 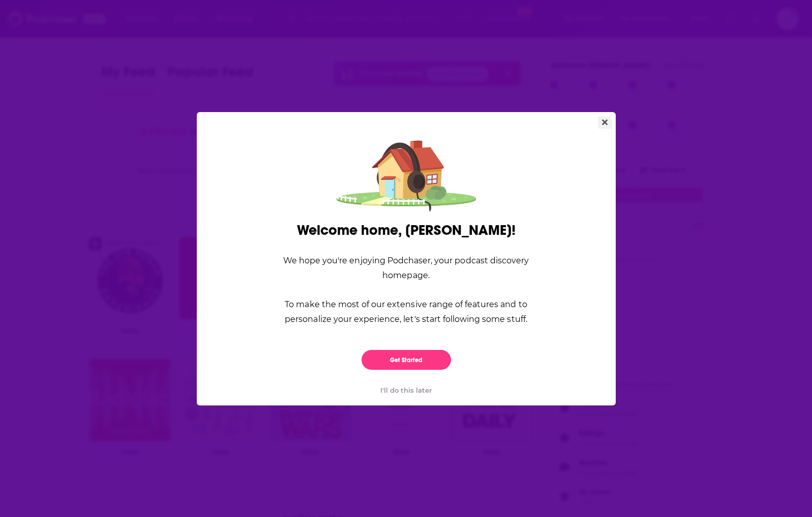 What do you see at coordinates (407, 359) in the screenshot?
I see `button: Get Started` at bounding box center [407, 359].